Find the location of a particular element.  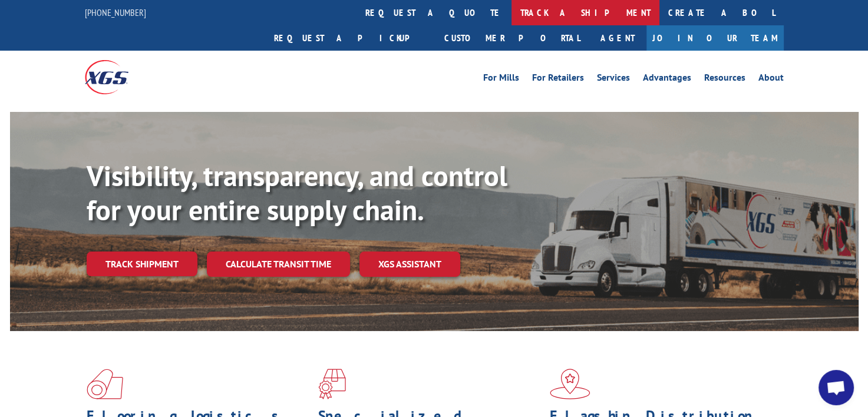

a: Services is located at coordinates (614, 80).